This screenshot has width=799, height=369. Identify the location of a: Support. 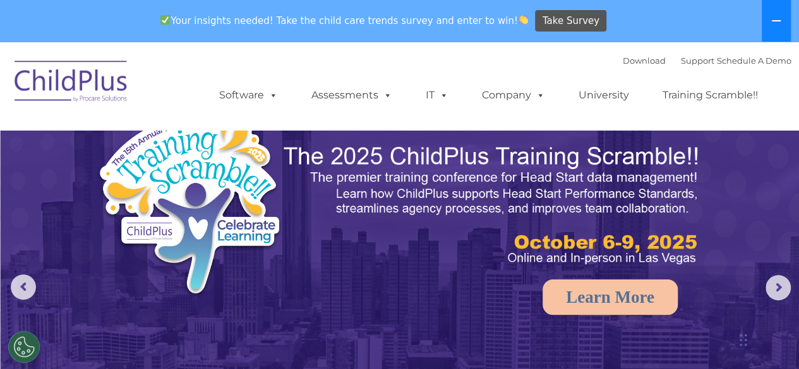
(697, 61).